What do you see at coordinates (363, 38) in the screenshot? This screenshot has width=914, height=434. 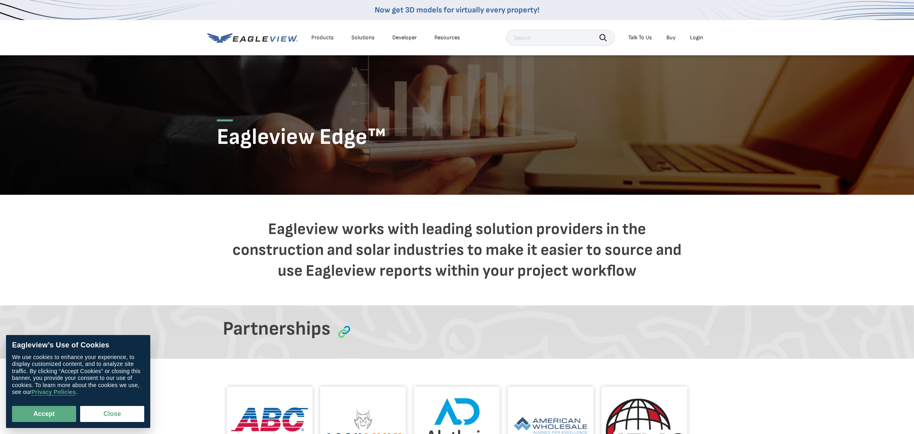 I see `div: Solutions` at bounding box center [363, 38].